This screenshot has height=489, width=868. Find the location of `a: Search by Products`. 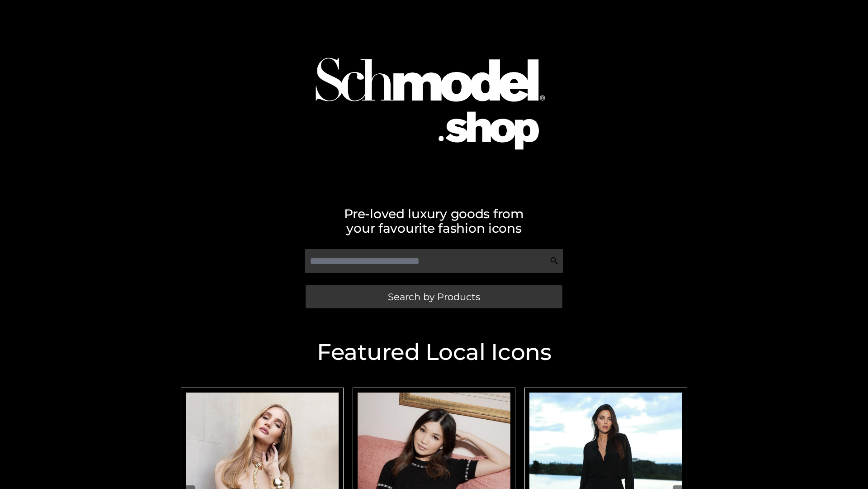

a: Search by Products is located at coordinates (434, 297).